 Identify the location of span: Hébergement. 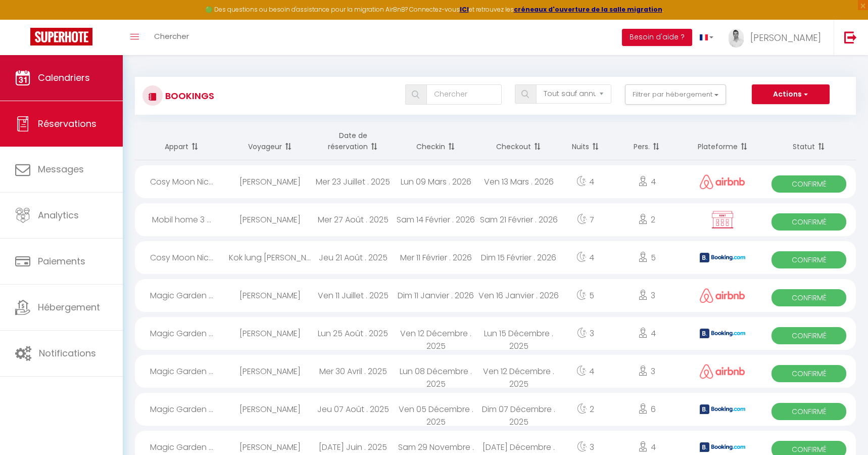
(69, 307).